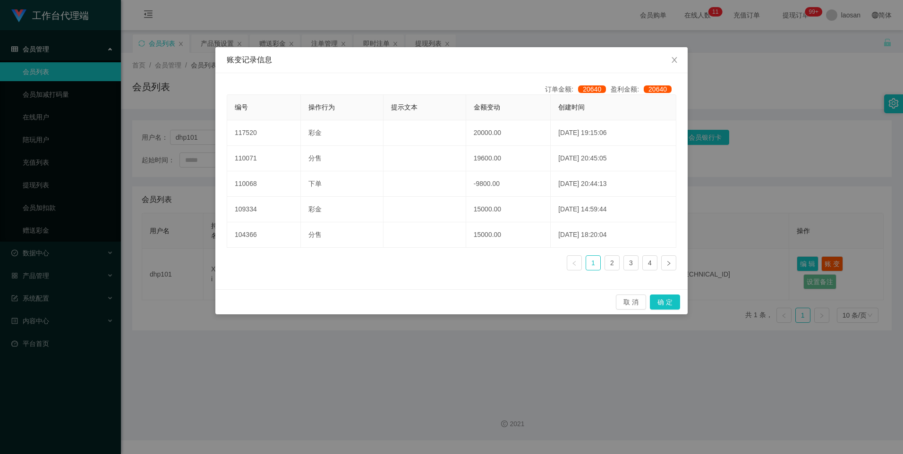 This screenshot has height=454, width=903. What do you see at coordinates (665, 302) in the screenshot?
I see `button: 确 定` at bounding box center [665, 302].